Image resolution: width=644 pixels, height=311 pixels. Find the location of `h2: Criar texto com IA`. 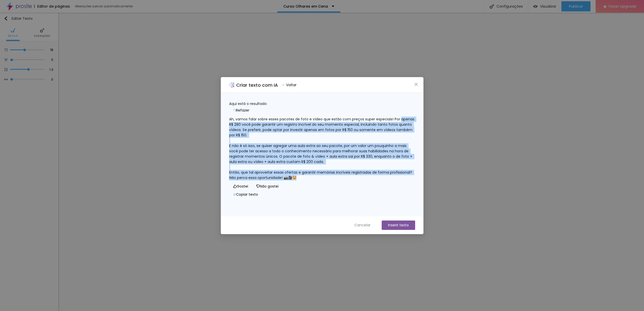

h2: Criar texto com IA is located at coordinates (257, 85).